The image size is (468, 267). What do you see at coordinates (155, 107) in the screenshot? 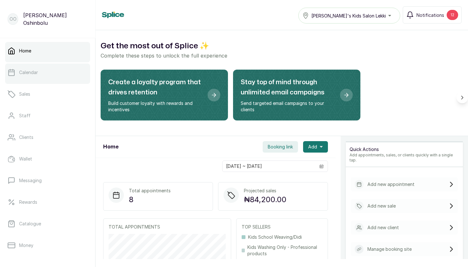
I see `p: Build customer loyalty with rewards and incentives` at bounding box center [155, 107].